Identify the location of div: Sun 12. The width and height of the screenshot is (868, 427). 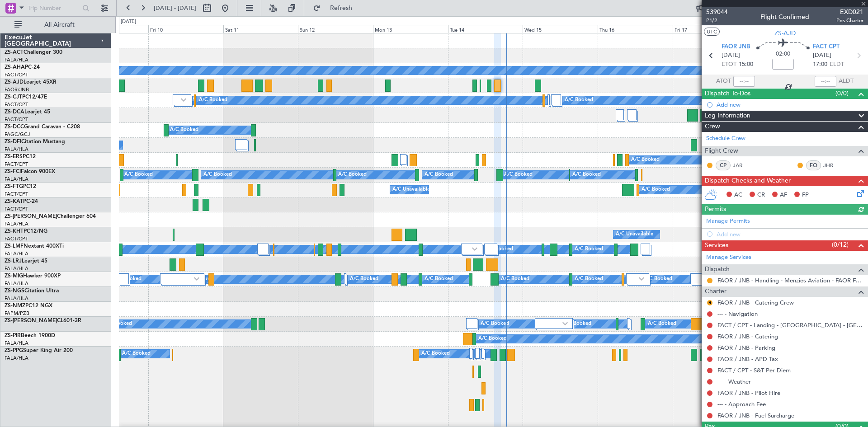
(335, 29).